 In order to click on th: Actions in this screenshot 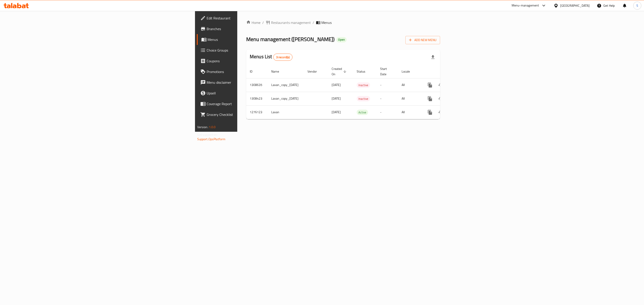, I will do `click(446, 71)`.